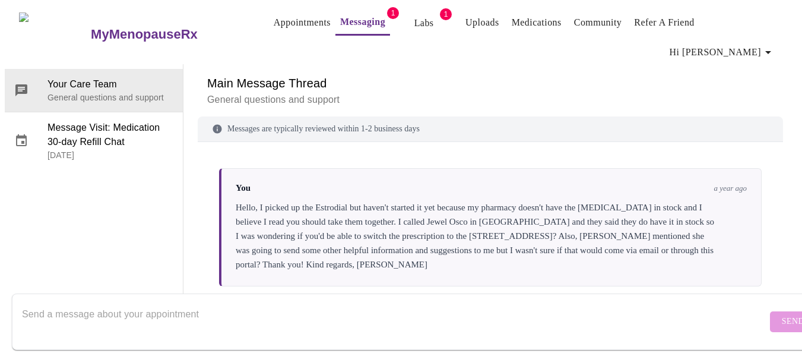  What do you see at coordinates (302, 23) in the screenshot?
I see `a: Appointments` at bounding box center [302, 23].